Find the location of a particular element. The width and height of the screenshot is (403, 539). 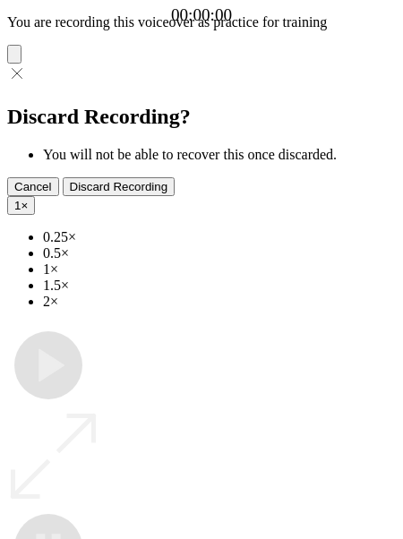

li: 2× is located at coordinates (219, 302).